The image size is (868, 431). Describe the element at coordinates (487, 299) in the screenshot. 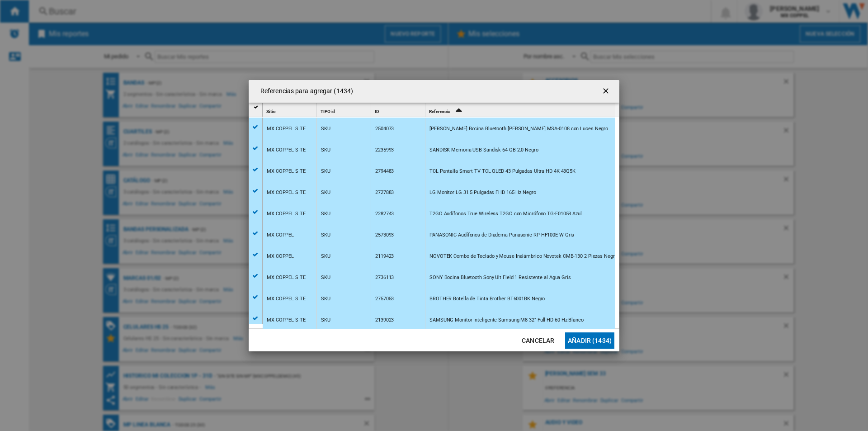

I see `div: BROTHER Botella de Tinta Brother BT6001BK Negro` at that location.